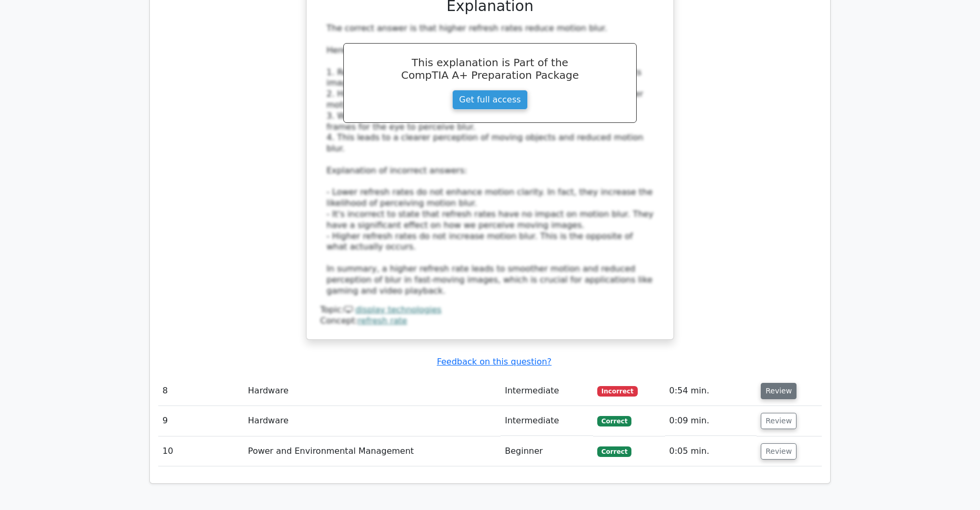 The image size is (980, 510). What do you see at coordinates (490, 321) in the screenshot?
I see `div: Concept:` at bounding box center [490, 321].